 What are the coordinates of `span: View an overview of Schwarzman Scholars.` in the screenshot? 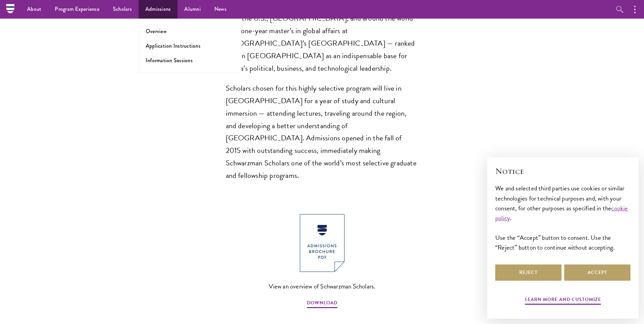 It's located at (322, 286).